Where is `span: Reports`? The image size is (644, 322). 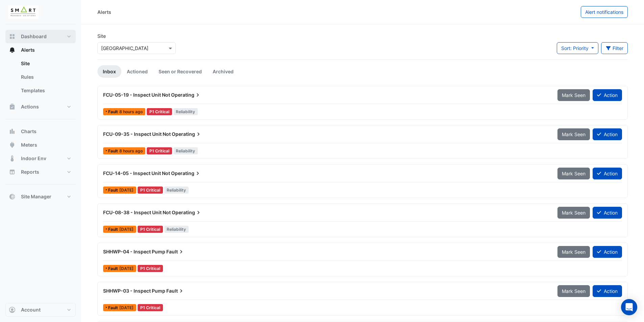
span: Reports is located at coordinates (30, 172).